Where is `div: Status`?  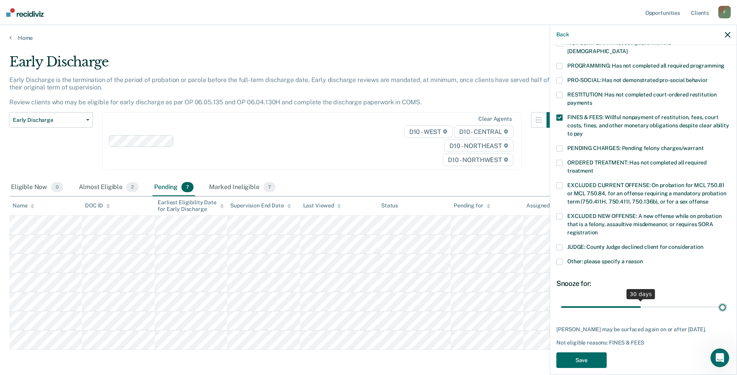 div: Status is located at coordinates (390, 205).